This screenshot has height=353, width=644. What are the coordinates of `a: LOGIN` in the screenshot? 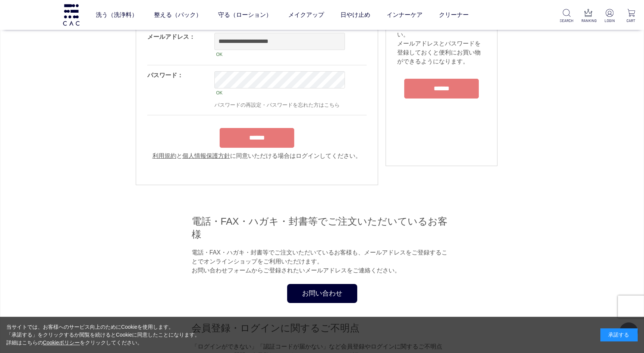 It's located at (609, 16).